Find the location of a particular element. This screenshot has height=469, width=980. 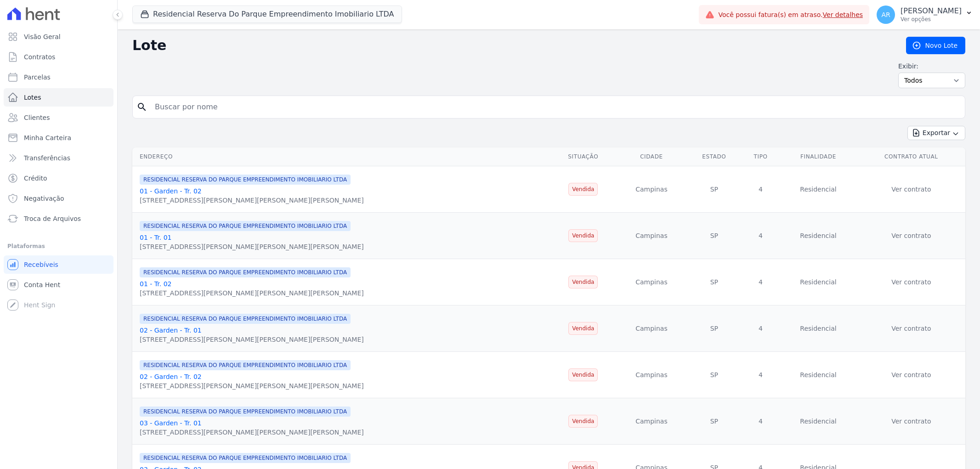

a: 01 - Tr. 02 is located at coordinates (156, 284).